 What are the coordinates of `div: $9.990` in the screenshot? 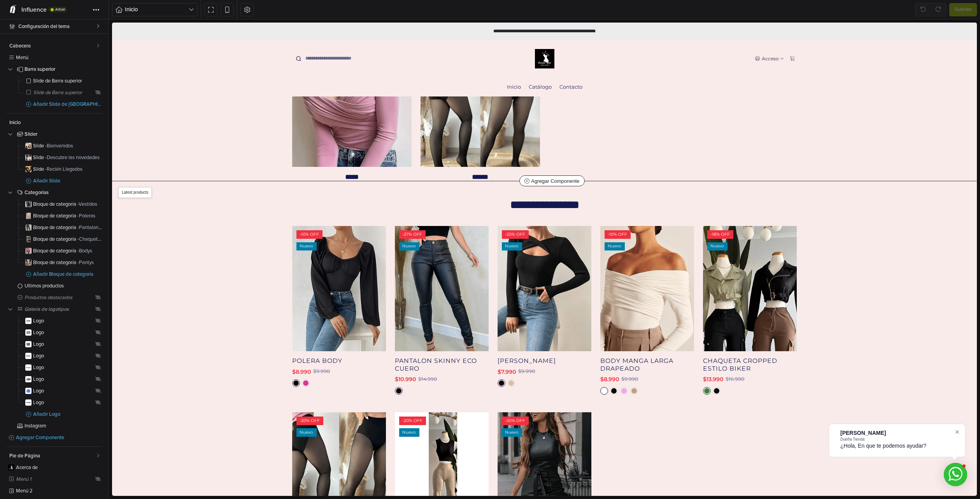 It's located at (209, 349).